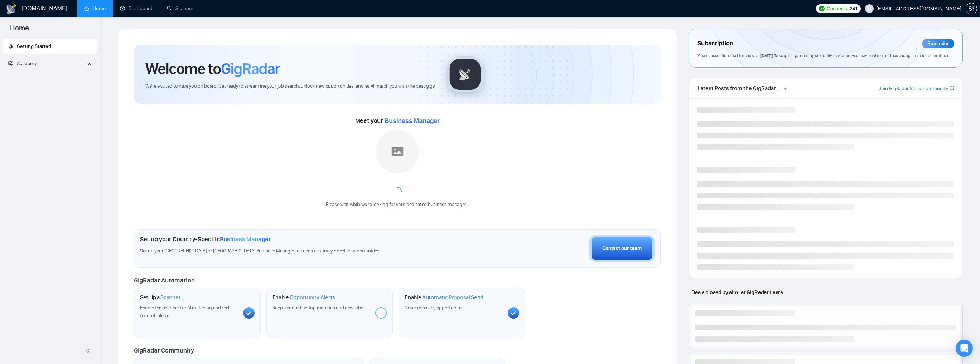 The height and width of the screenshot is (364, 980). Describe the element at coordinates (11, 46) in the screenshot. I see `span: rocket` at that location.